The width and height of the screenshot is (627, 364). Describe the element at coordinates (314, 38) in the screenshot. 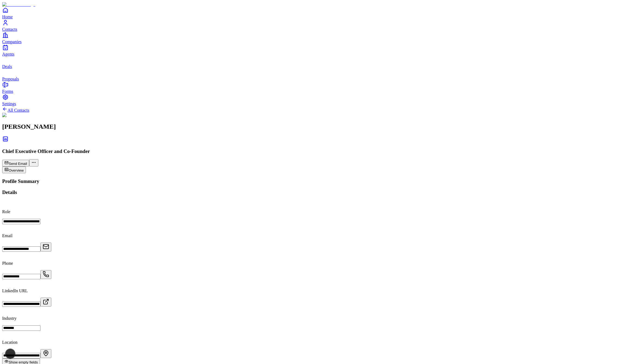

I see `a: Companies` at that location.